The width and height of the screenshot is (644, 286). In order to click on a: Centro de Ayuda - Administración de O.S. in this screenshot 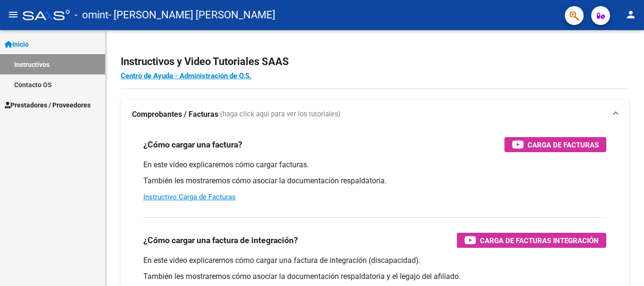, I will do `click(186, 76)`.